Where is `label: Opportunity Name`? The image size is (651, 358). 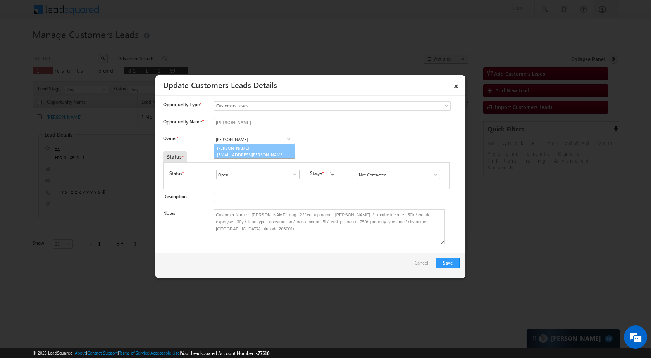
label: Opportunity Name is located at coordinates (183, 121).